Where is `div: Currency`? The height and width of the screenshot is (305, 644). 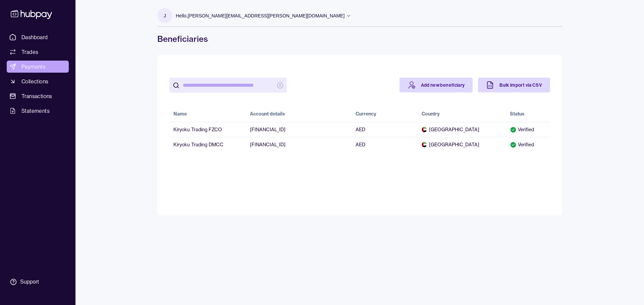
div: Currency is located at coordinates (366, 114).